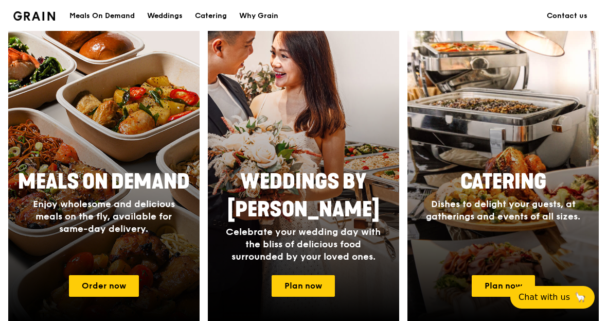 The width and height of the screenshot is (607, 321). I want to click on div: Why Grain, so click(259, 16).